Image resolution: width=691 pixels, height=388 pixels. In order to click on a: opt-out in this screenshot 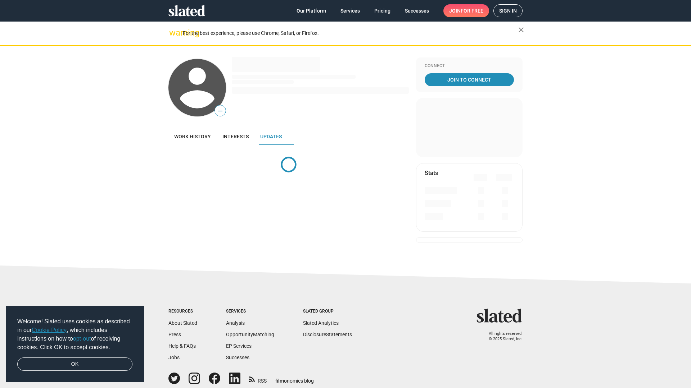, I will do `click(82, 339)`.